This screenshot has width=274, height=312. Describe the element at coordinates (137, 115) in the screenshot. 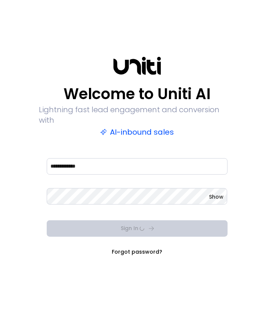

I see `p: Lightning fast lead engagement and conversion with` at that location.